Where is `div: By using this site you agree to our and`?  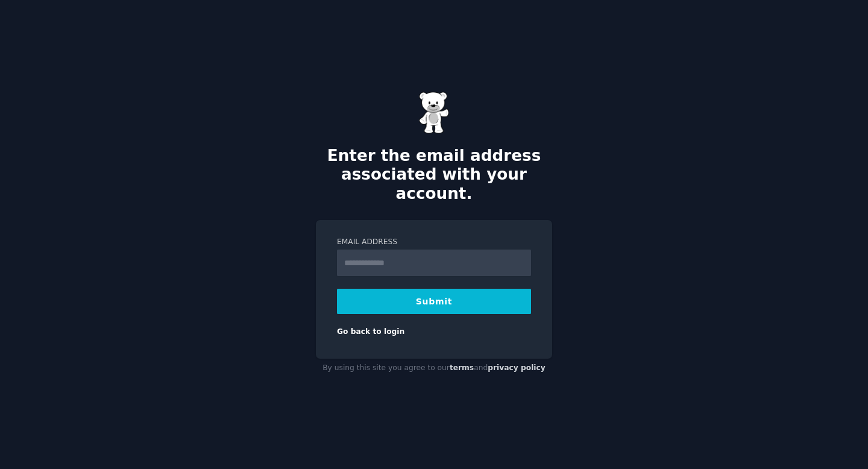
div: By using this site you agree to our and is located at coordinates (434, 368).